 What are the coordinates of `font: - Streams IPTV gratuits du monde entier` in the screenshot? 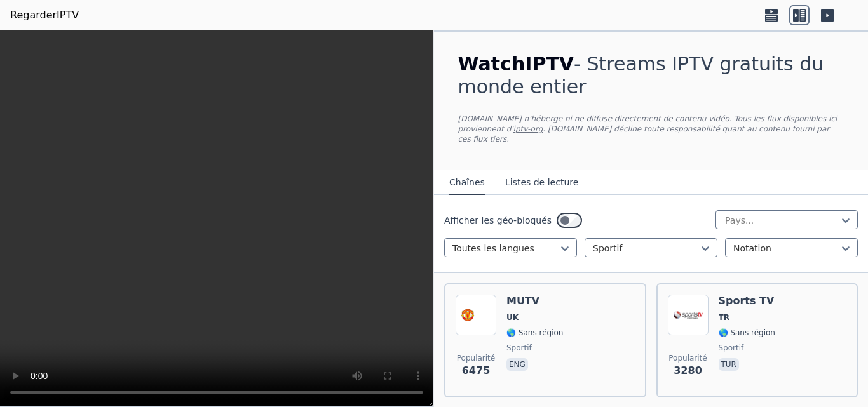 It's located at (642, 75).